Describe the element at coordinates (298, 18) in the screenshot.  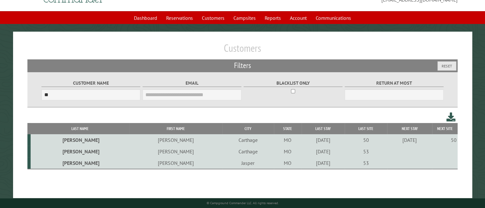
I see `a: Account` at that location.